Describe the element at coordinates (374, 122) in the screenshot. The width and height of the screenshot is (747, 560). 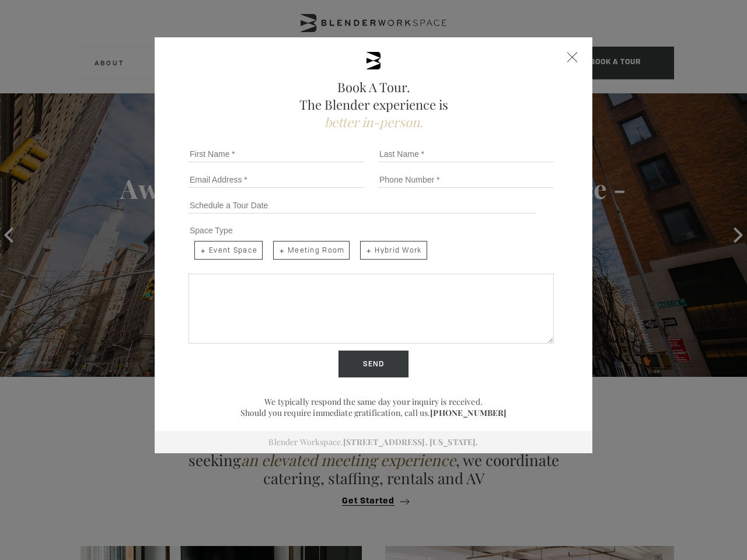
I see `span: better in-person.` at that location.